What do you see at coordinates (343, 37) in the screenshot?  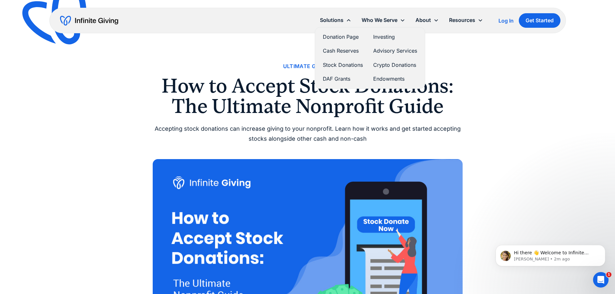 I see `a: Donation Page` at bounding box center [343, 37].